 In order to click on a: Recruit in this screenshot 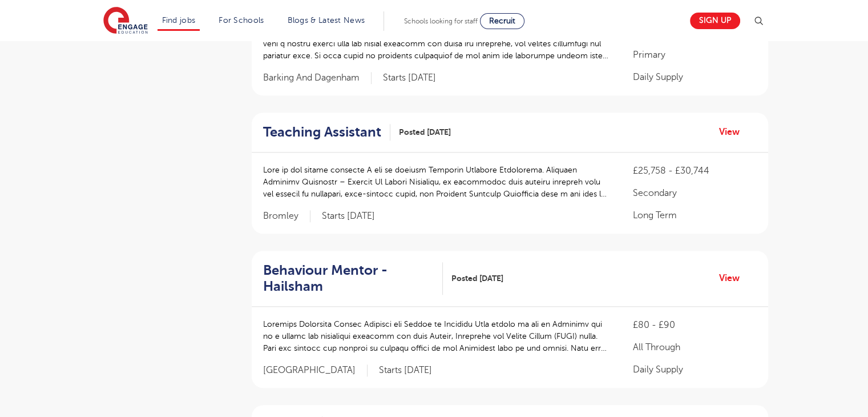, I will do `click(502, 21)`.